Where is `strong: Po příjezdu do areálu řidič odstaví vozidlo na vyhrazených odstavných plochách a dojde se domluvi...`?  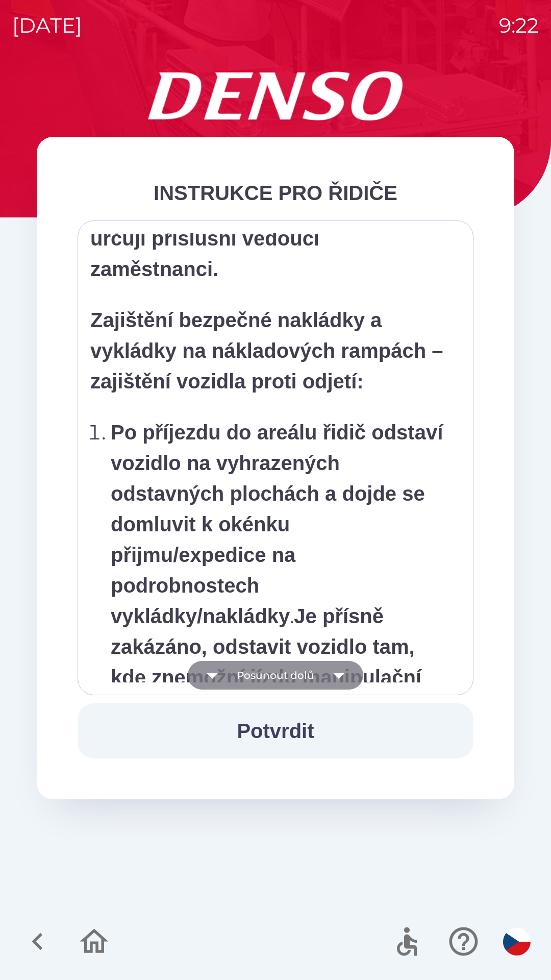
strong: Po příjezdu do areálu řidič odstaví vozidlo na vyhrazených odstavných plochách a dojde se domluvi... is located at coordinates (276, 525).